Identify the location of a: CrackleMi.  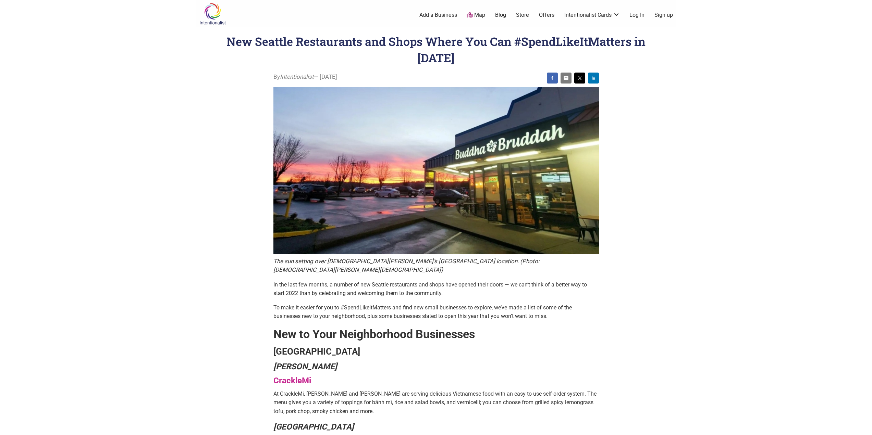
(292, 381).